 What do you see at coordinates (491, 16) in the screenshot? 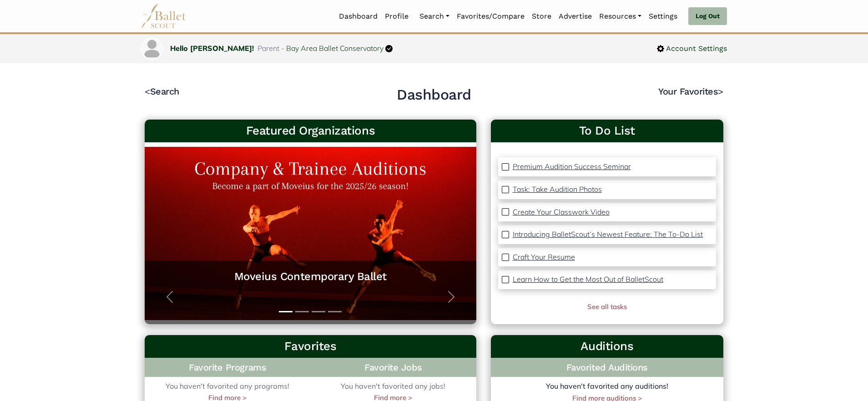
I see `a: Favorites/Compare` at bounding box center [491, 16].